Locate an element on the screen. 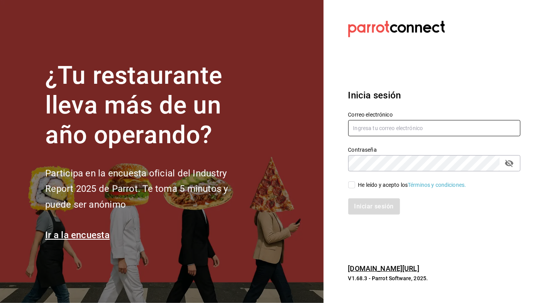 The width and height of the screenshot is (539, 303). label: Contraseña is located at coordinates (434, 150).